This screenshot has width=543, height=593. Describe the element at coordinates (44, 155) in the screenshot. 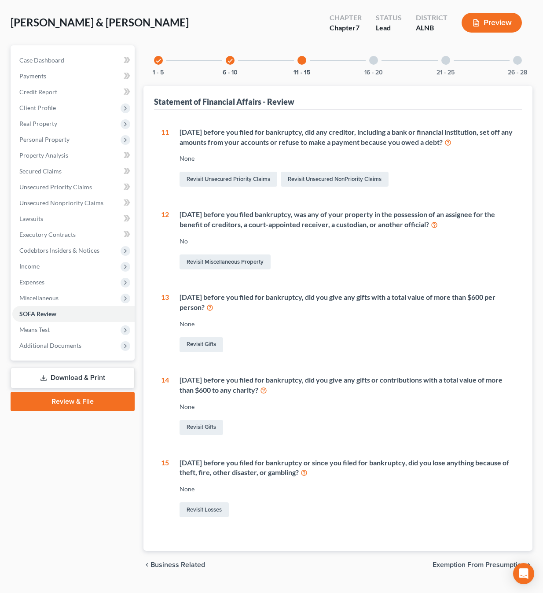

I see `span: Property Analysis` at that location.